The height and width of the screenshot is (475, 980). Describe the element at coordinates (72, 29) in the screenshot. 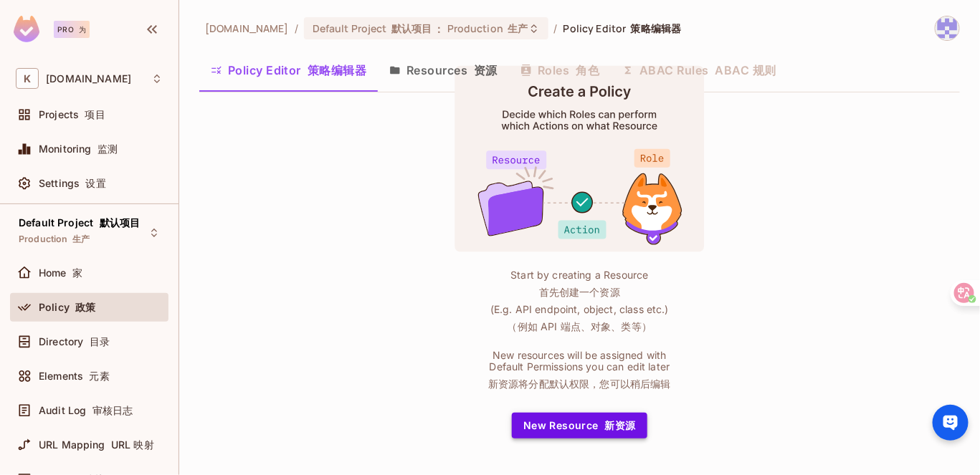

I see `div: Pro` at that location.